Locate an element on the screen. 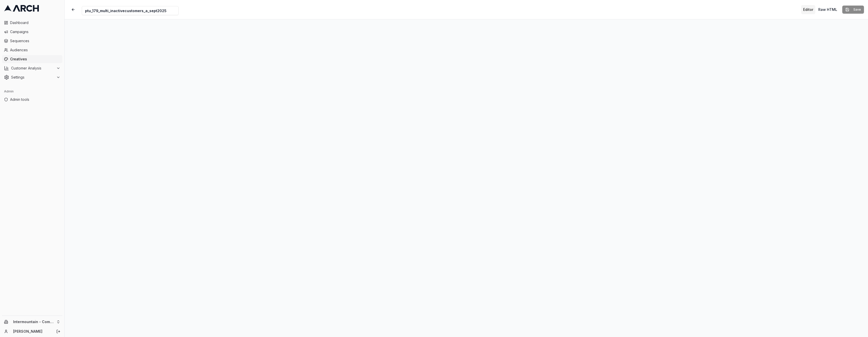  span: Audiences is located at coordinates (35, 50).